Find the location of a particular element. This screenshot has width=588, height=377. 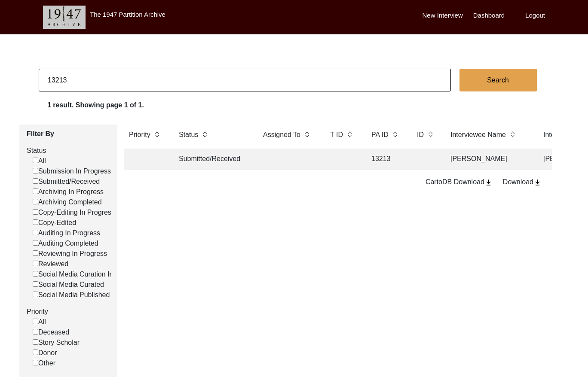

label: Copy-Edited is located at coordinates (54, 223).